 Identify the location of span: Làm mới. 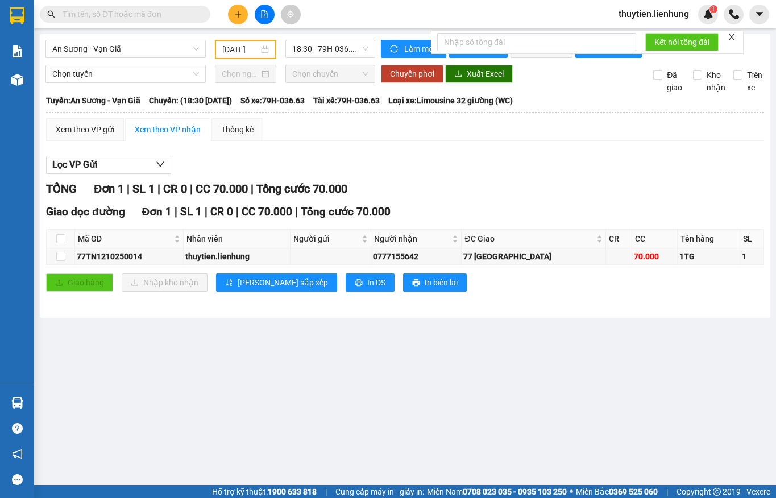
(420, 49).